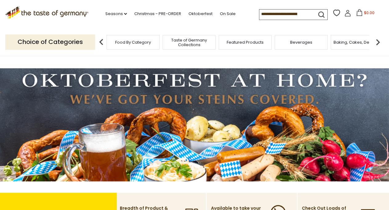 Image resolution: width=389 pixels, height=210 pixels. Describe the element at coordinates (369, 13) in the screenshot. I see `span: $0.00` at that location.